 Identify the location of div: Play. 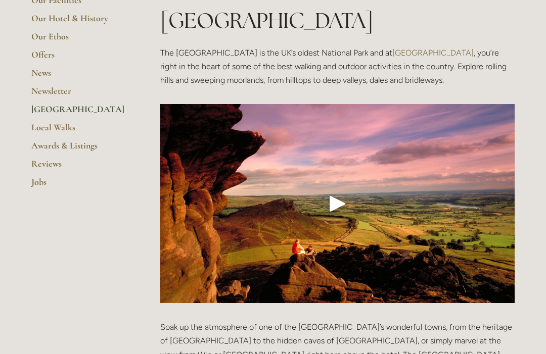
(338, 204).